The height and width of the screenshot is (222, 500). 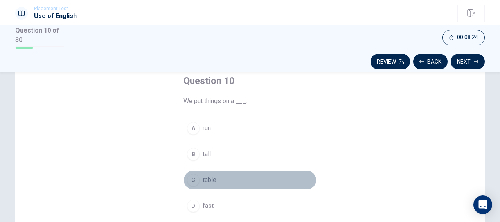 What do you see at coordinates (250, 180) in the screenshot?
I see `button: Ctable` at bounding box center [250, 180].